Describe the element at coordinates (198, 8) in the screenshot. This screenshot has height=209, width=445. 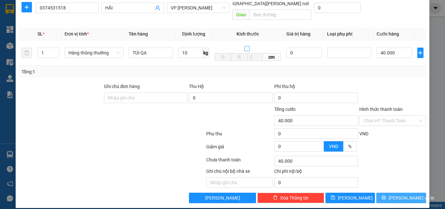
I see `span: VP LÊ HỒNG PHONG` at that location.